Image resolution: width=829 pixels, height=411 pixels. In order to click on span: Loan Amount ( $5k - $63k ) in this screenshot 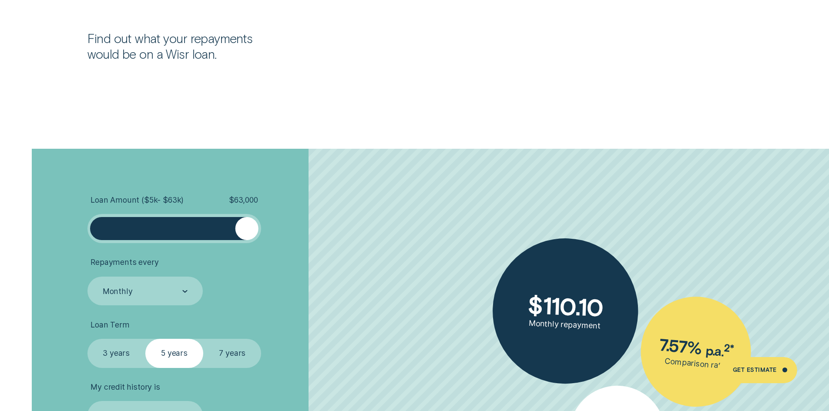, I will do `click(137, 200)`.